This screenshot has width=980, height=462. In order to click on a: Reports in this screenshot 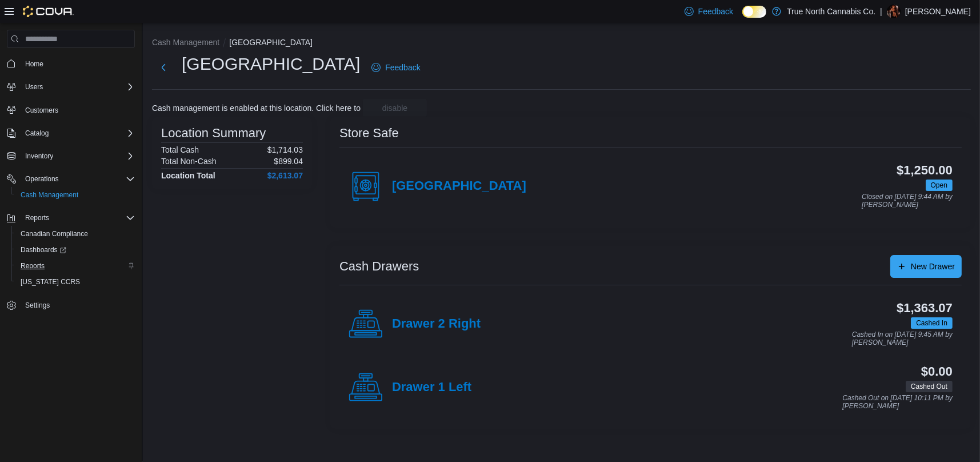, I will do `click(33, 266)`.